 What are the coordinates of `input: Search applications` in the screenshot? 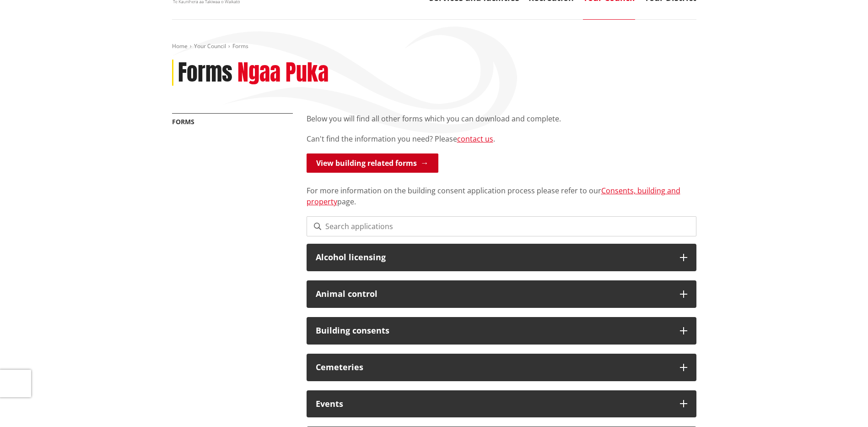 It's located at (502, 226).